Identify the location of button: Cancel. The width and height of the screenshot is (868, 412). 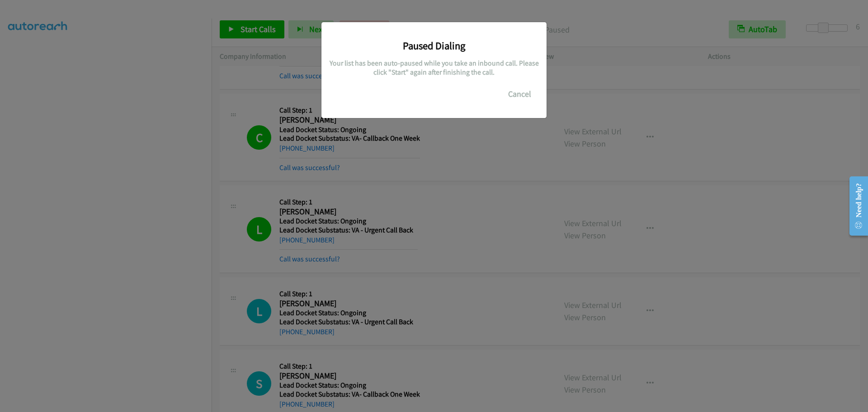
(520, 94).